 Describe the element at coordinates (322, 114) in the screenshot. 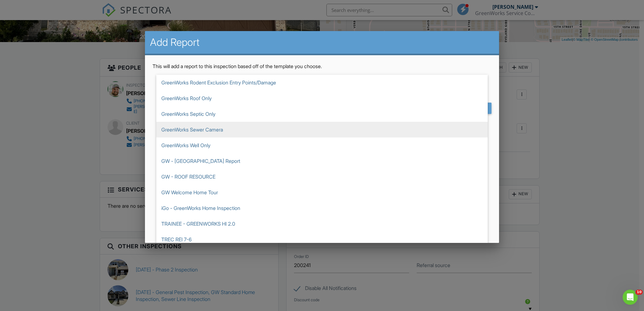

I see `span: GreenWorks Septic Only` at that location.